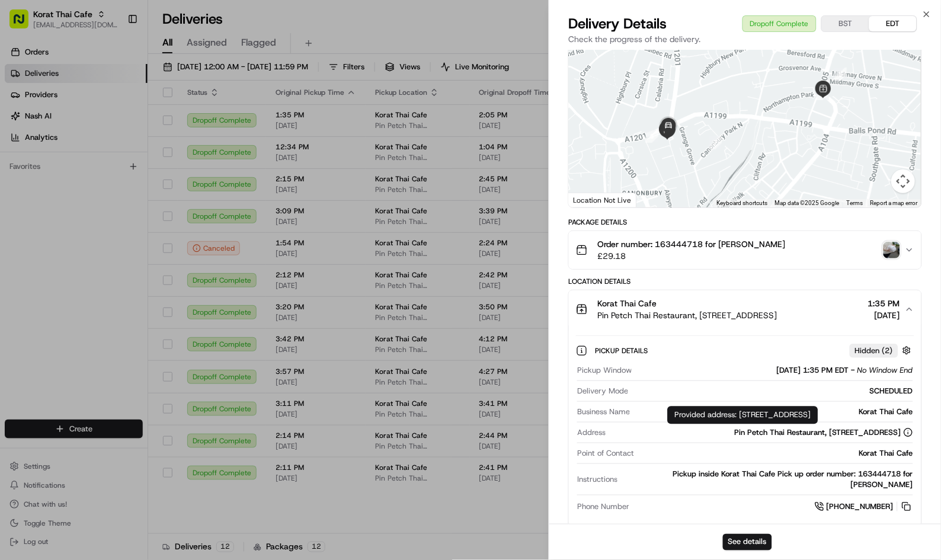  What do you see at coordinates (744, 222) in the screenshot?
I see `div: Package Details` at bounding box center [744, 222].